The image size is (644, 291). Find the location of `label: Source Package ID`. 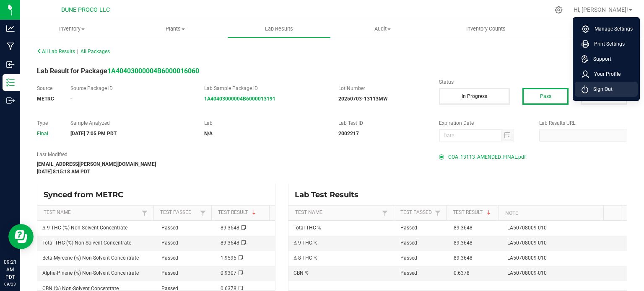

label: Source Package ID is located at coordinates (131, 88).